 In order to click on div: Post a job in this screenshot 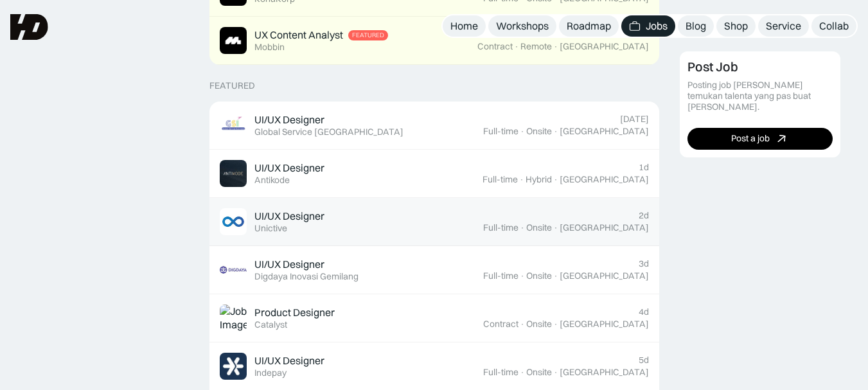, I will do `click(750, 139)`.